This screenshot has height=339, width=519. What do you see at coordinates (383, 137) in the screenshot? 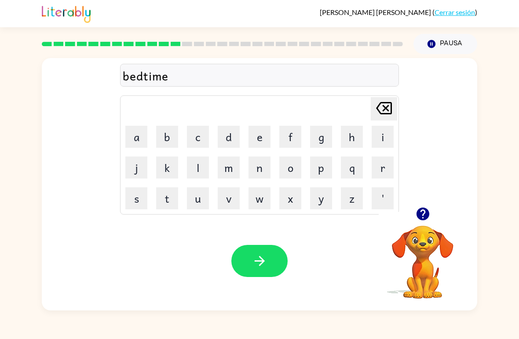
I see `button: i` at bounding box center [383, 137].